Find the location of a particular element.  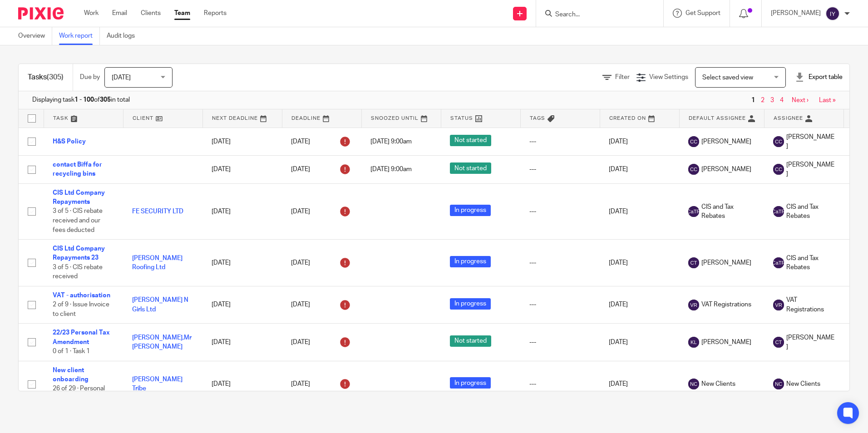

a: FE SECURITY LTD is located at coordinates (158, 212).